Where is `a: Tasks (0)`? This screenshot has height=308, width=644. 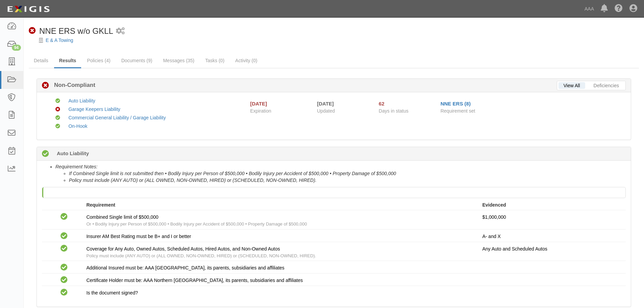 a: Tasks (0) is located at coordinates (215, 61).